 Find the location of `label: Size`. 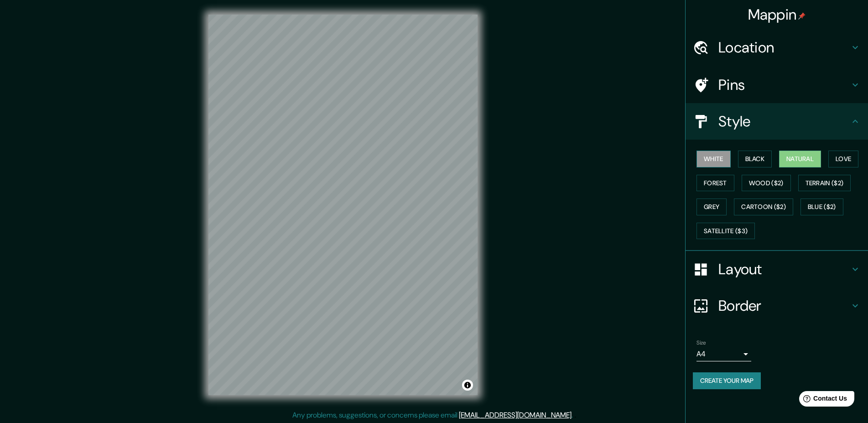

label: Size is located at coordinates (701, 342).